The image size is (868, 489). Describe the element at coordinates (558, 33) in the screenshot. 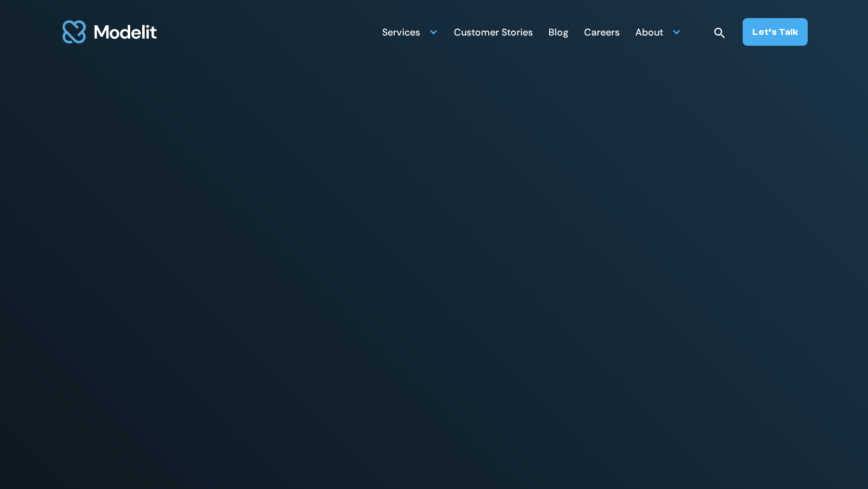

I see `div: Blog` at that location.